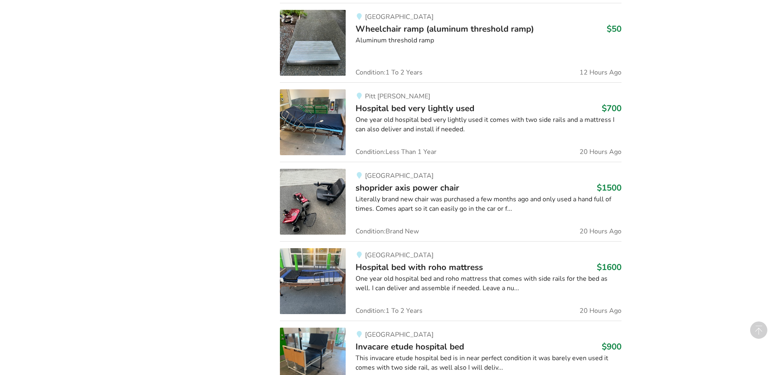 The image size is (783, 375). Describe the element at coordinates (419, 267) in the screenshot. I see `span: Hospital bed with roho mattress` at that location.